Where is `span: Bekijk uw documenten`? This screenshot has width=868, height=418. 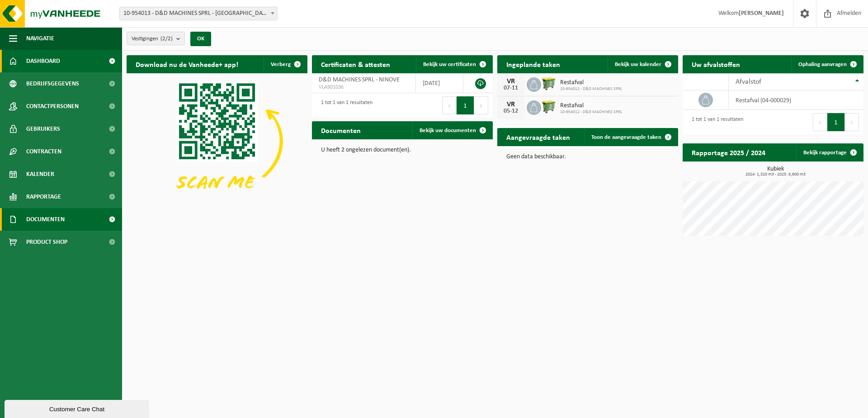
span: Bekijk uw documenten is located at coordinates (448, 130).